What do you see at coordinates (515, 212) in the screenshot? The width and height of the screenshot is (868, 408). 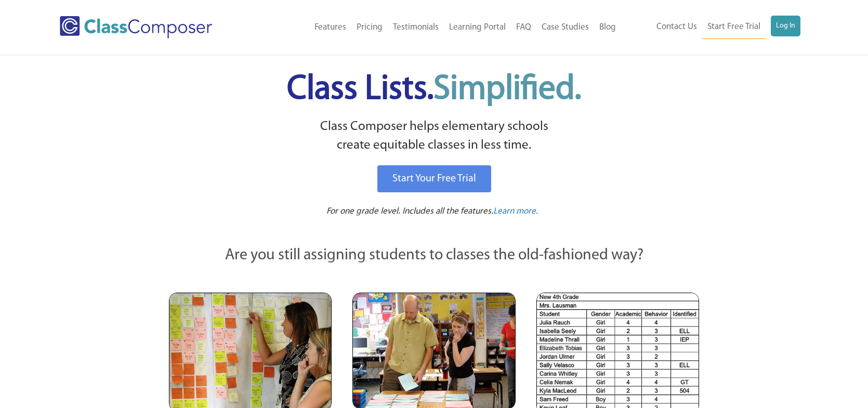 I see `a: Learn more.` at bounding box center [515, 212].